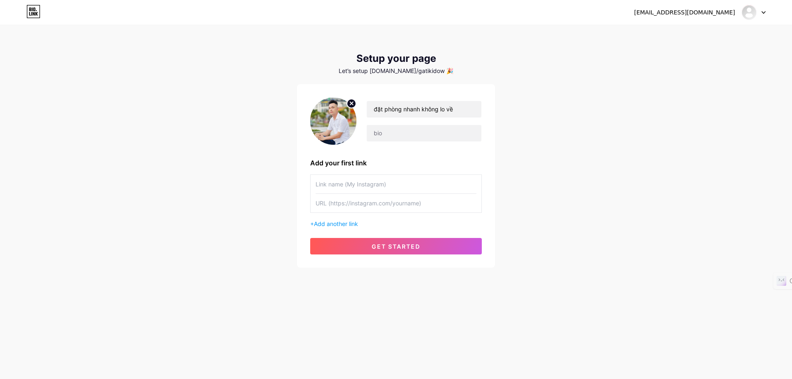  What do you see at coordinates (396, 246) in the screenshot?
I see `button: get started` at bounding box center [396, 246].